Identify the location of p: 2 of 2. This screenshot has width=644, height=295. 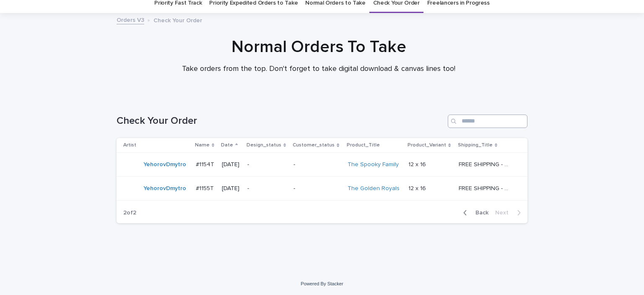
(130, 213).